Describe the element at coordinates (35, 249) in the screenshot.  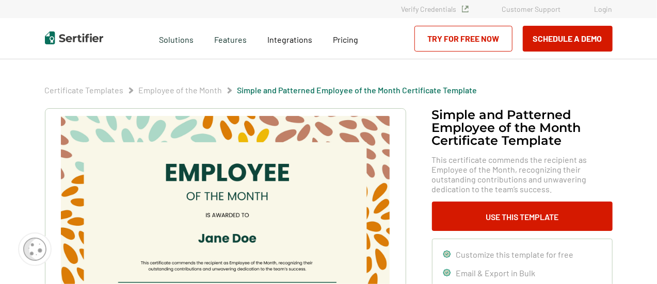
I see `img: Cookie Popup Icon` at that location.